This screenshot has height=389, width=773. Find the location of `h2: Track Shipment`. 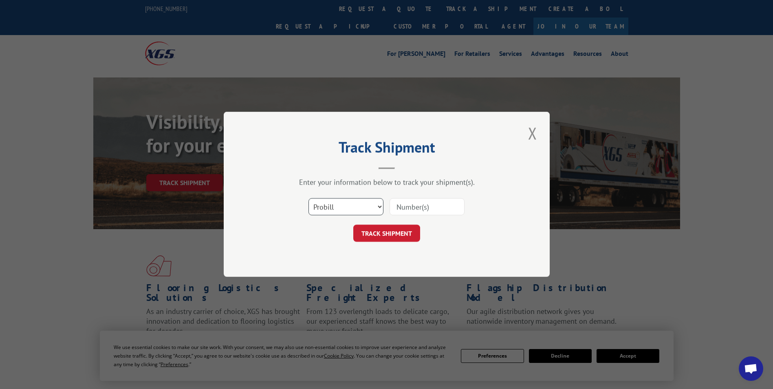

h2: Track Shipment is located at coordinates (387, 149).